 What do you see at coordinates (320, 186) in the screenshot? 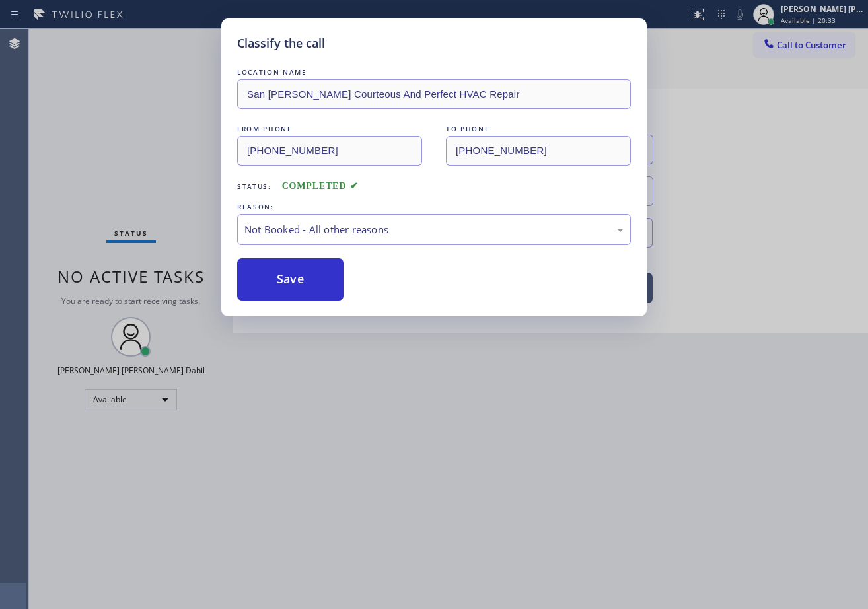
I see `span: COMPLETED` at bounding box center [320, 186].